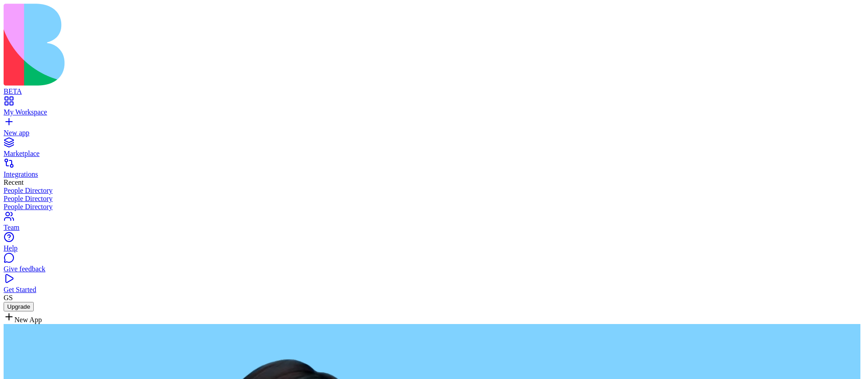 The height and width of the screenshot is (379, 864). What do you see at coordinates (432, 170) in the screenshot?
I see `a: Integrations` at bounding box center [432, 170].